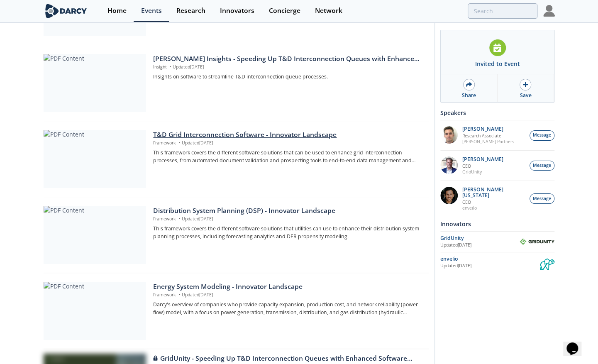 This screenshot has width=598, height=364. I want to click on img: logo-wide.svg, so click(66, 11).